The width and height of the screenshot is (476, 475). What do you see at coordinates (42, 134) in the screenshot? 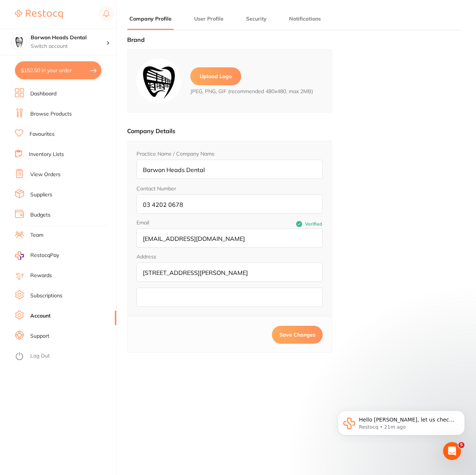
I see `a: Favourites` at bounding box center [42, 134].